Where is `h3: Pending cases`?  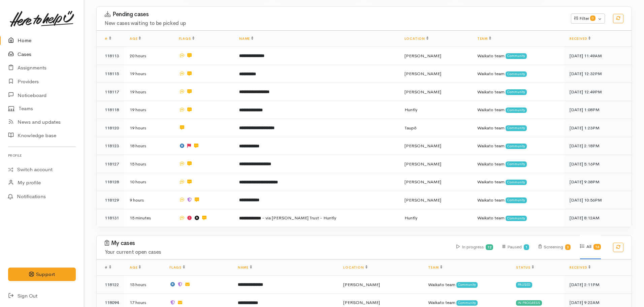
h3: Pending cases is located at coordinates (334, 15).